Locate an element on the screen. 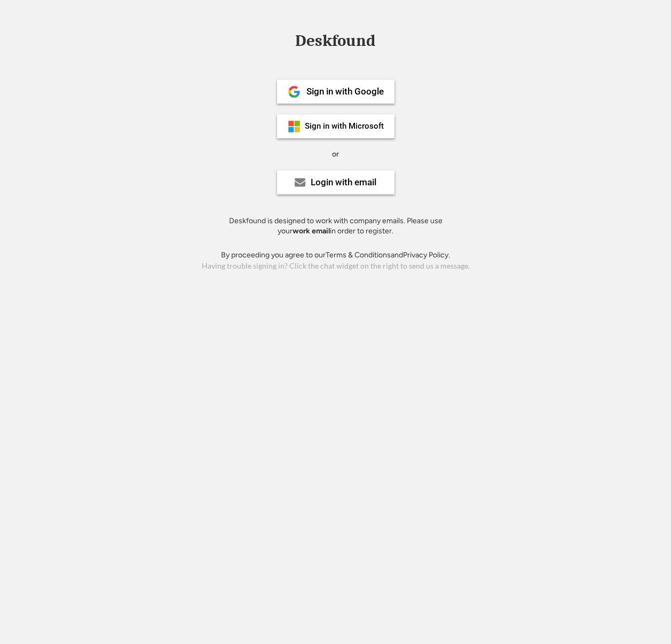 The image size is (671, 644). div: Deskfound is located at coordinates (336, 41).